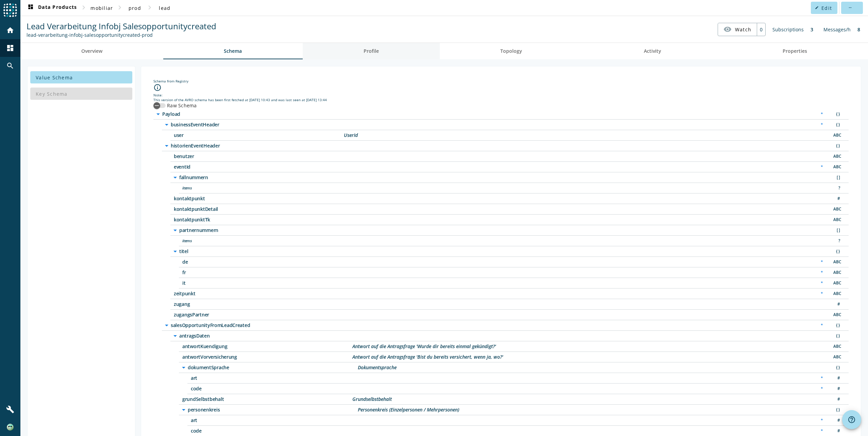 Image resolution: width=868 pixels, height=436 pixels. What do you see at coordinates (264, 230) in the screenshot?
I see `span: /historienEventHeader/partnernummern` at bounding box center [264, 230].